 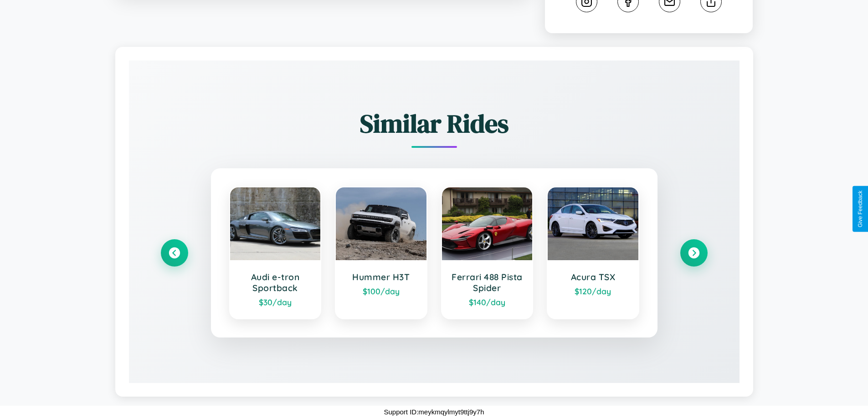 I want to click on h3: Audi e-tron Sportback, so click(x=275, y=283).